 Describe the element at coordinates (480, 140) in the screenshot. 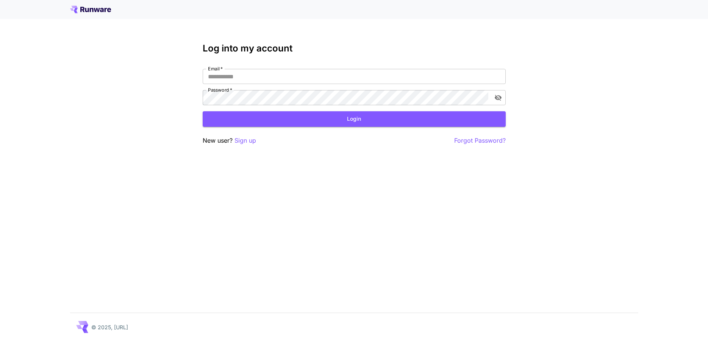

I see `p: Forgot Password?` at that location.